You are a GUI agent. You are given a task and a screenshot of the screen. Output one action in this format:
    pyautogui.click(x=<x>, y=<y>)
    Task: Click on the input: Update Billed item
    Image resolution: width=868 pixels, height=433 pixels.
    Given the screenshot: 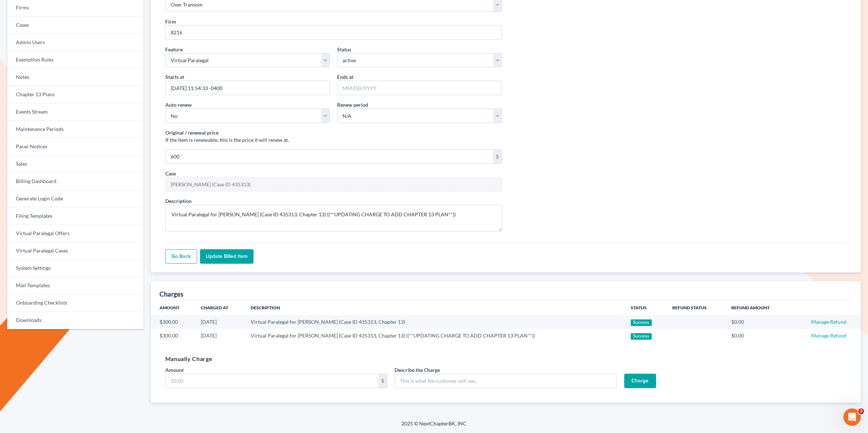 What is the action you would take?
    pyautogui.click(x=227, y=256)
    